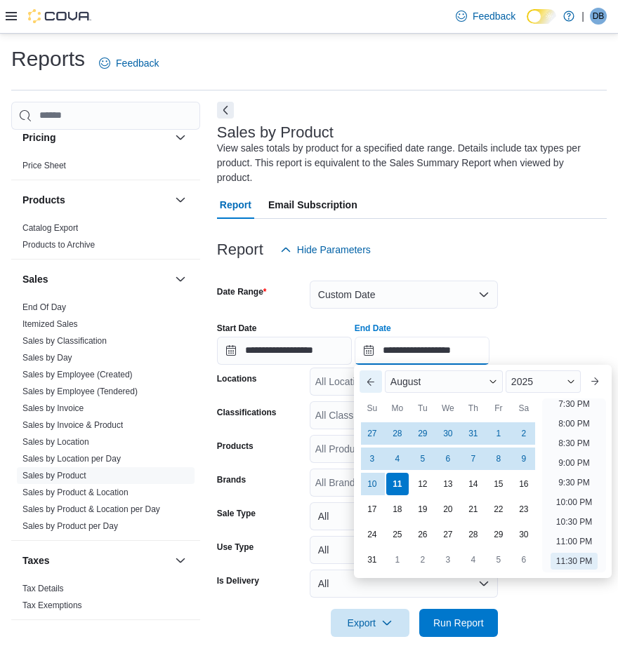 This screenshot has height=672, width=618. I want to click on a: Sales by Invoice & Product, so click(72, 425).